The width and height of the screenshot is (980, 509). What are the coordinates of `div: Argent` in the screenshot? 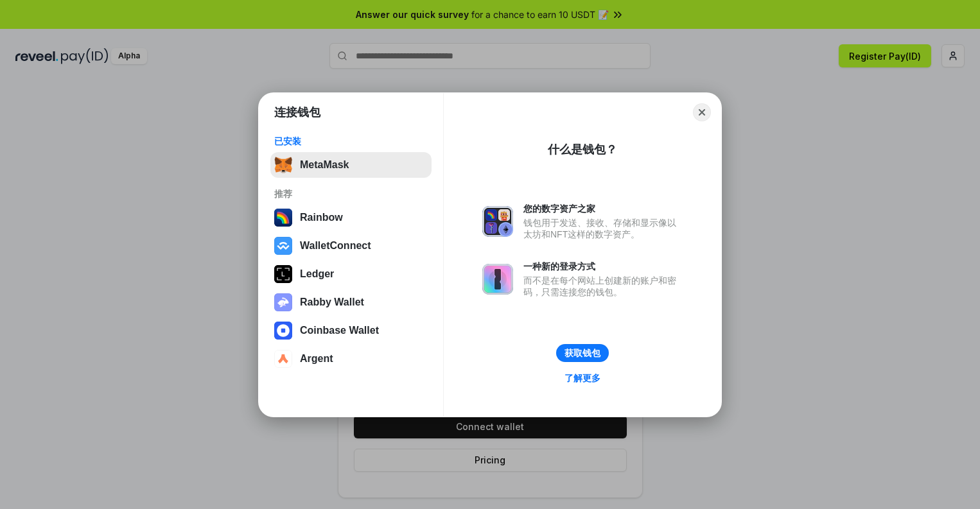 It's located at (316, 359).